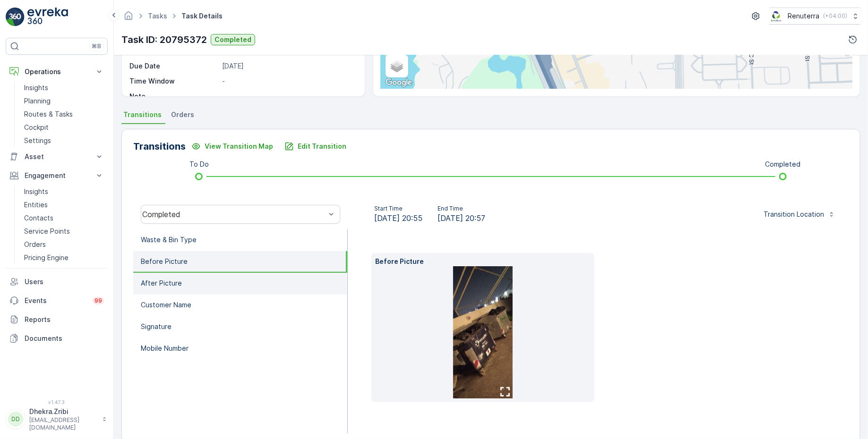 The height and width of the screenshot is (439, 868). What do you see at coordinates (815, 16) in the screenshot?
I see `button: Renuterra(+04:00)` at bounding box center [815, 16].